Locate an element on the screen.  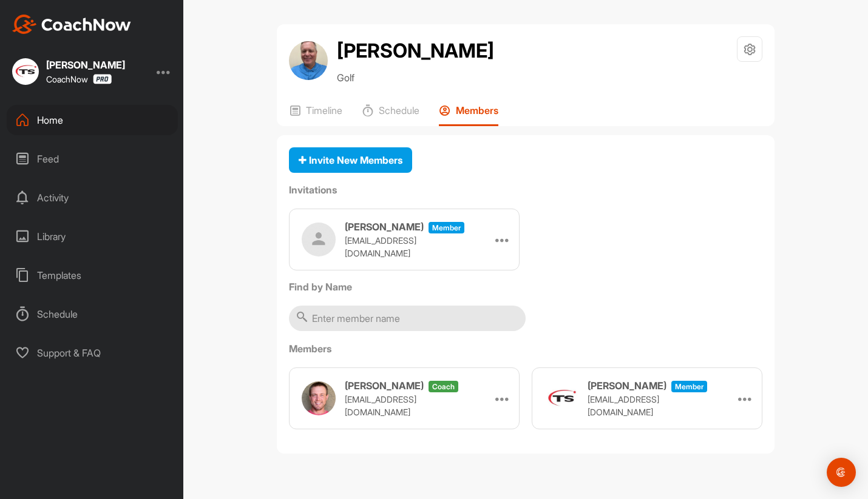
div: Feed is located at coordinates (93, 159).